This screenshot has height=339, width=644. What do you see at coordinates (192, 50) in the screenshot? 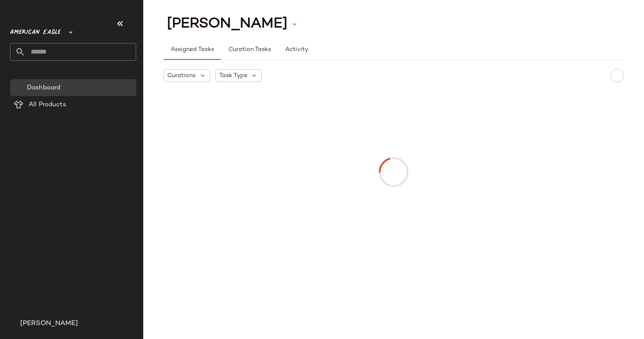
I see `span: Assigned Tasks` at bounding box center [192, 50].